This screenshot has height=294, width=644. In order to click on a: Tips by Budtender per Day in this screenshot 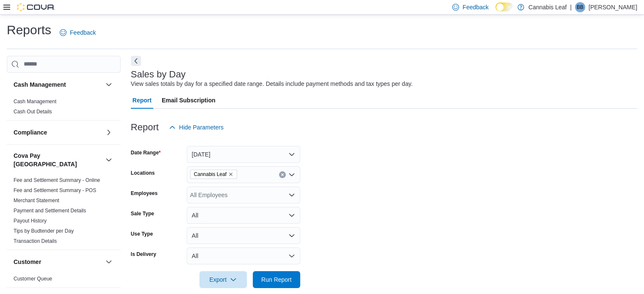, I will do `click(44, 231)`.